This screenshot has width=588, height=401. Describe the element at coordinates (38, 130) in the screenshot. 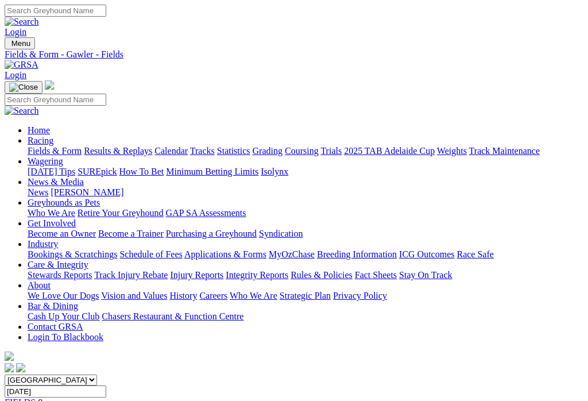

I see `a: Home` at that location.